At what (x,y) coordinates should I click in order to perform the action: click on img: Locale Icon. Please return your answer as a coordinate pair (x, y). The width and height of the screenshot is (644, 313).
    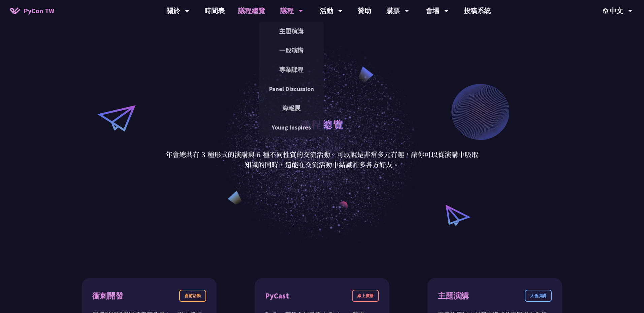
    Looking at the image, I should click on (606, 11).